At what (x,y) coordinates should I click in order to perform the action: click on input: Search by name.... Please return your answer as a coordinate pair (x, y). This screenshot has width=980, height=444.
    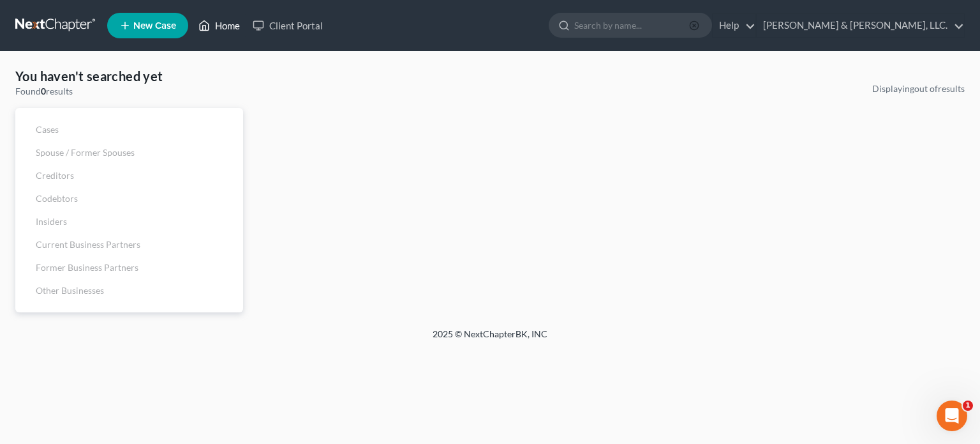
    Looking at the image, I should click on (633, 25).